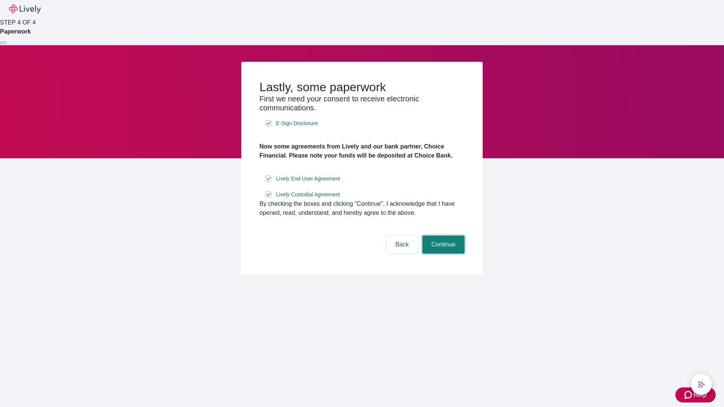 Image resolution: width=724 pixels, height=407 pixels. I want to click on button: Zendesk support iconHelp, so click(695, 395).